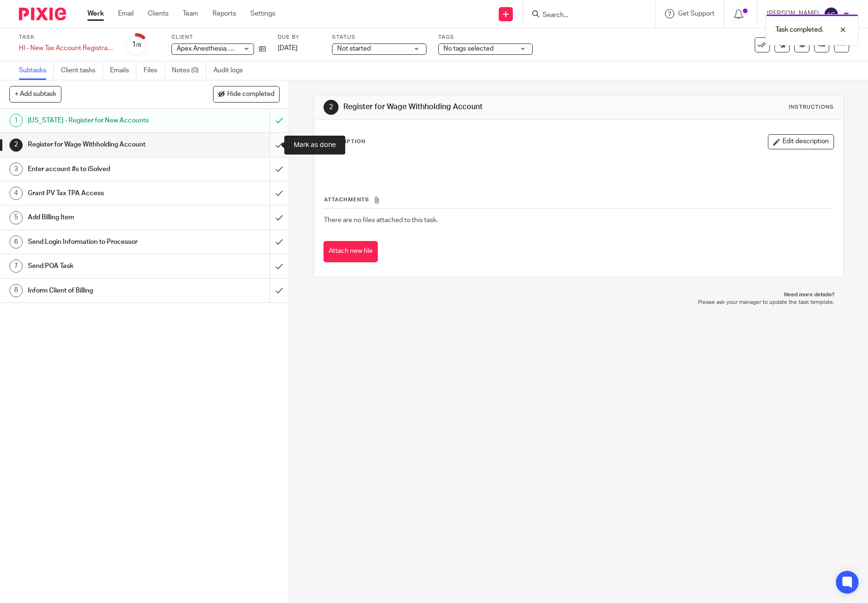 The image size is (868, 603). What do you see at coordinates (35, 94) in the screenshot?
I see `button: + Add subtask` at bounding box center [35, 94].